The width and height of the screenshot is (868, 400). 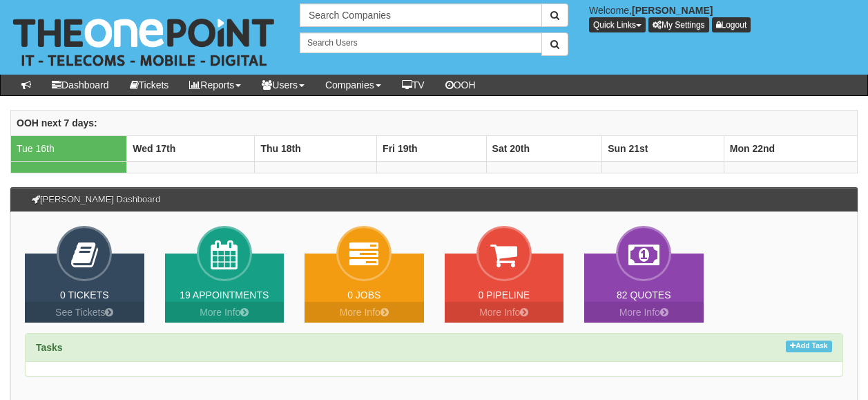 I want to click on strong: Tasks, so click(x=49, y=348).